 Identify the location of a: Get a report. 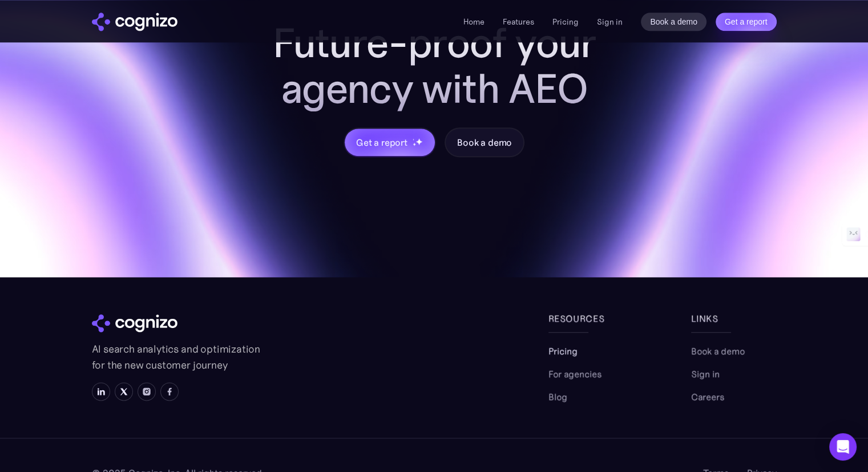
(746, 22).